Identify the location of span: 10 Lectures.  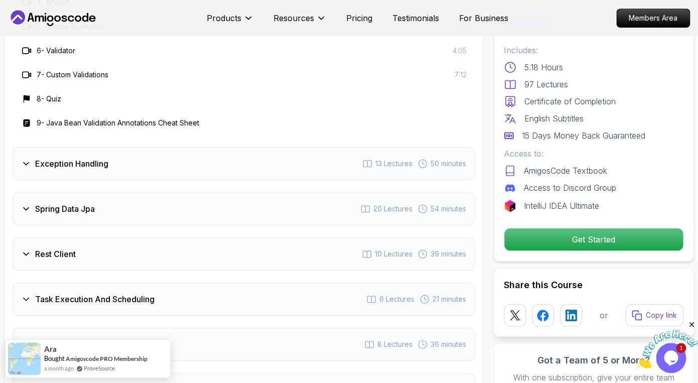
(394, 254).